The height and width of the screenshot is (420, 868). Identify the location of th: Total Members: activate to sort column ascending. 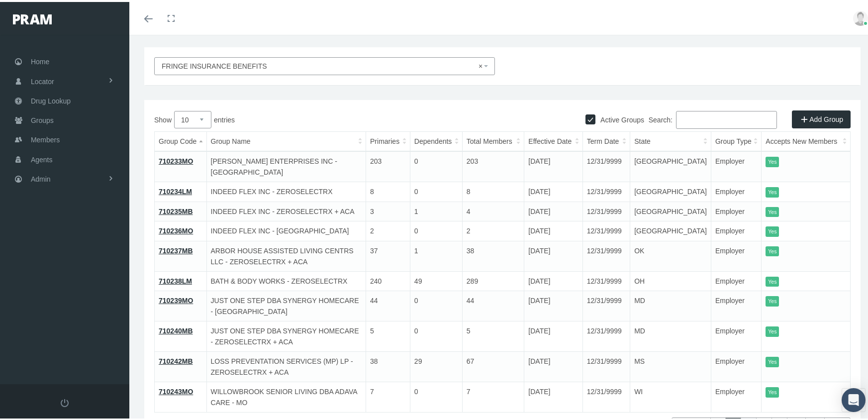
(493, 140).